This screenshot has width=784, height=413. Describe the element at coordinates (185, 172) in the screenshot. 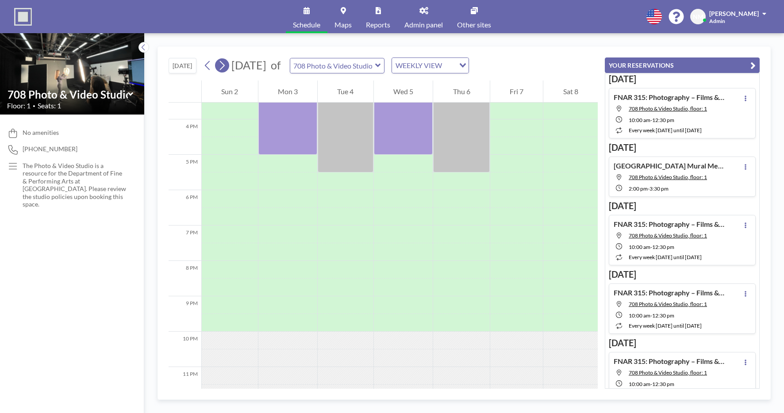

I see `div: 5 PM` at that location.